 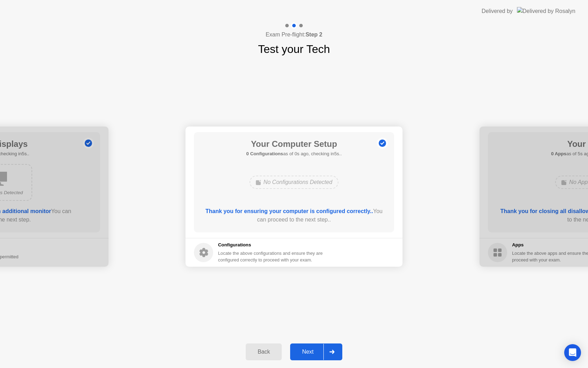 I want to click on h5: Configurations, so click(x=271, y=245).